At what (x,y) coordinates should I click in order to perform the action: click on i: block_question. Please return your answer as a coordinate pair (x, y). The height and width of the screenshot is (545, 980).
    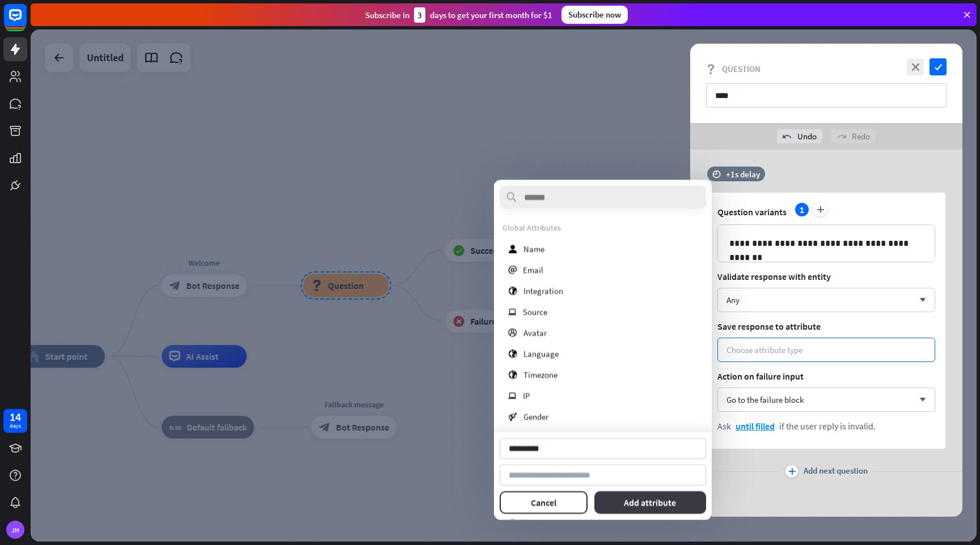
    Looking at the image, I should click on (711, 69).